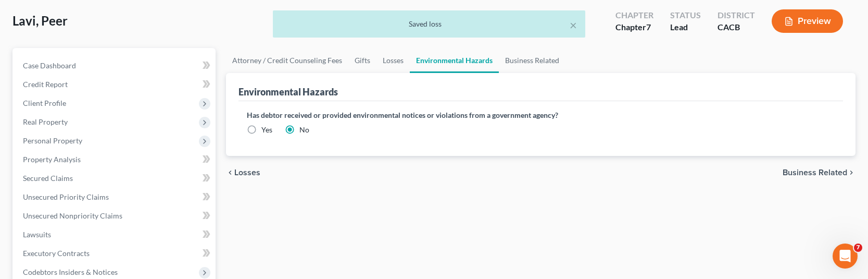 The height and width of the screenshot is (279, 868). Describe the element at coordinates (541, 115) in the screenshot. I see `label: Has debtor received or provided environmental notices or violations from a government agency?` at that location.